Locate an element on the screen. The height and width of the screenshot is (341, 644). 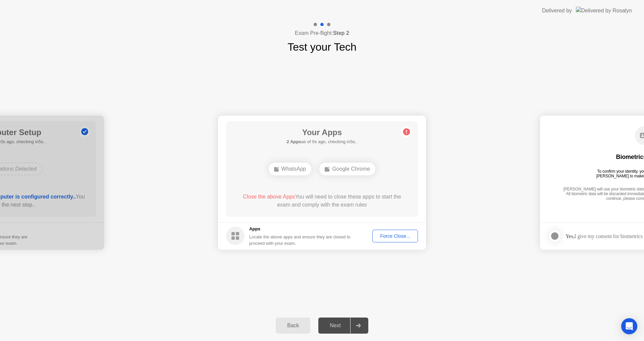
button: Force Close... is located at coordinates (395, 236).